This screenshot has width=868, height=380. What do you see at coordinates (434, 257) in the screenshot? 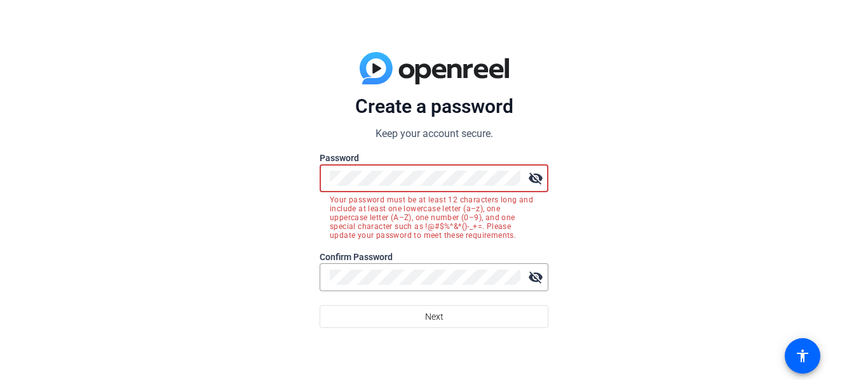
I see `label: Confirm Password` at bounding box center [434, 257].